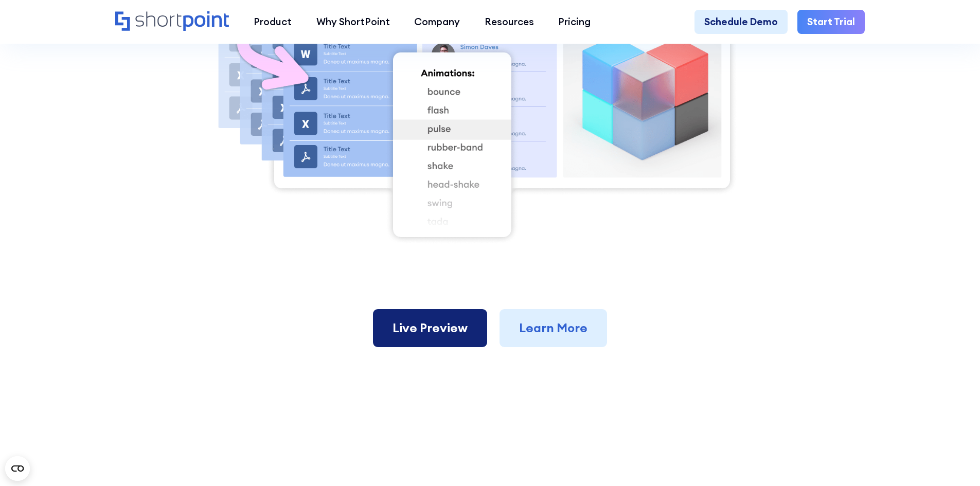 The height and width of the screenshot is (486, 980). I want to click on div: Company, so click(437, 21).